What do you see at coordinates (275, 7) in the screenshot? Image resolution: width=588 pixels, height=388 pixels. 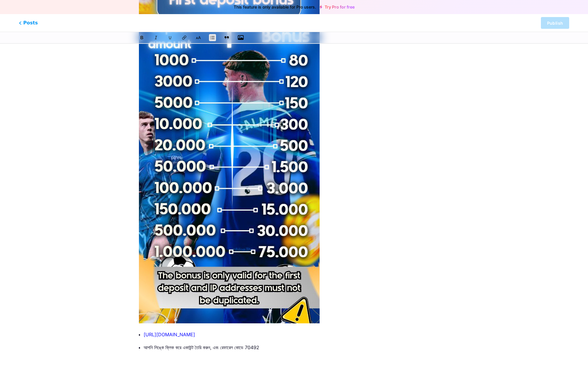 I see `span: This feature is only available for Pro users.` at bounding box center [275, 7].